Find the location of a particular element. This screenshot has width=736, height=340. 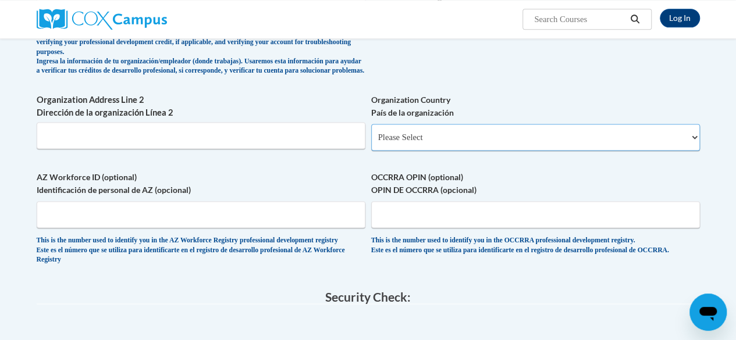

label: Organization Address Line 2 Dirección de la organización Línea 2 is located at coordinates (201, 106).